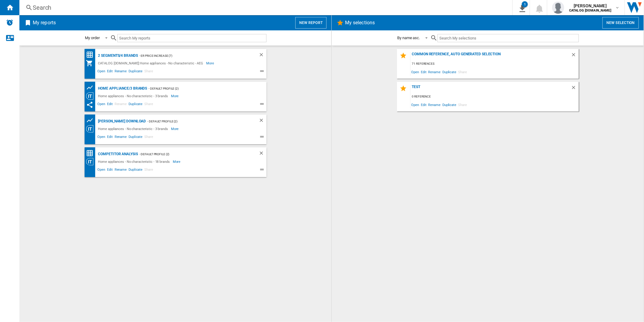 This screenshot has height=322, width=644. Describe the element at coordinates (409, 38) in the screenshot. I see `div: By name asc.` at that location.